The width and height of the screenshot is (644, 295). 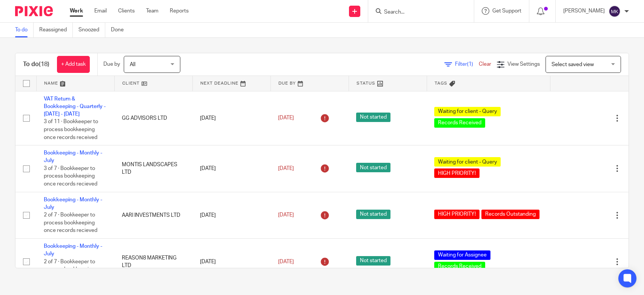 What do you see at coordinates (485, 64) in the screenshot?
I see `a: Clear` at bounding box center [485, 64].